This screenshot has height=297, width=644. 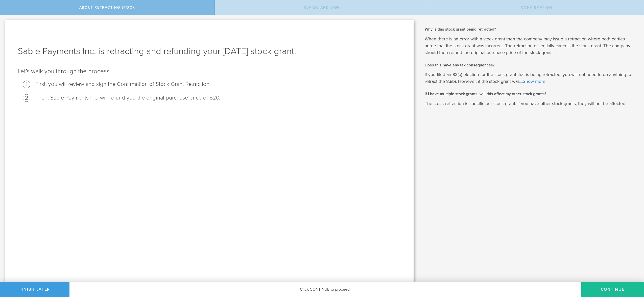 I want to click on h2: If I have multiple stock grants, will this affect my other stock grants?, so click(x=531, y=94).